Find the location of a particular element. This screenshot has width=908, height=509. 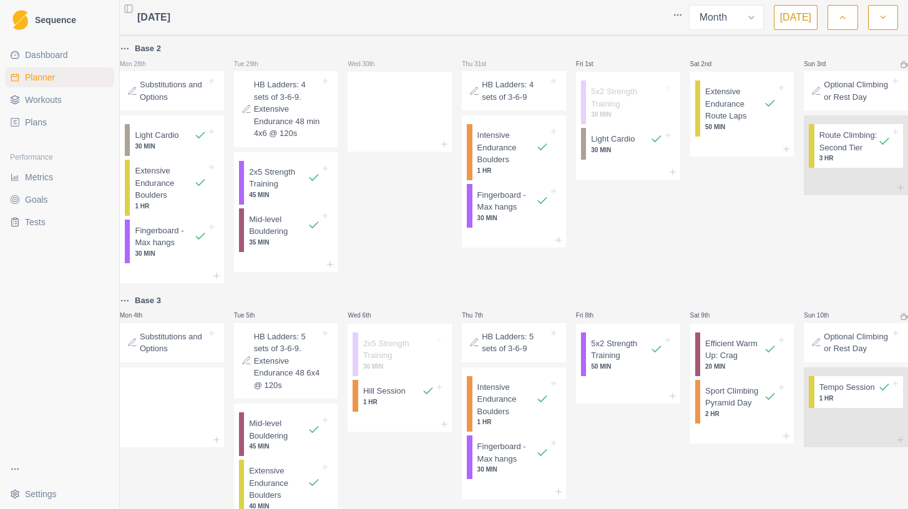

span: Sequence is located at coordinates (56, 20).